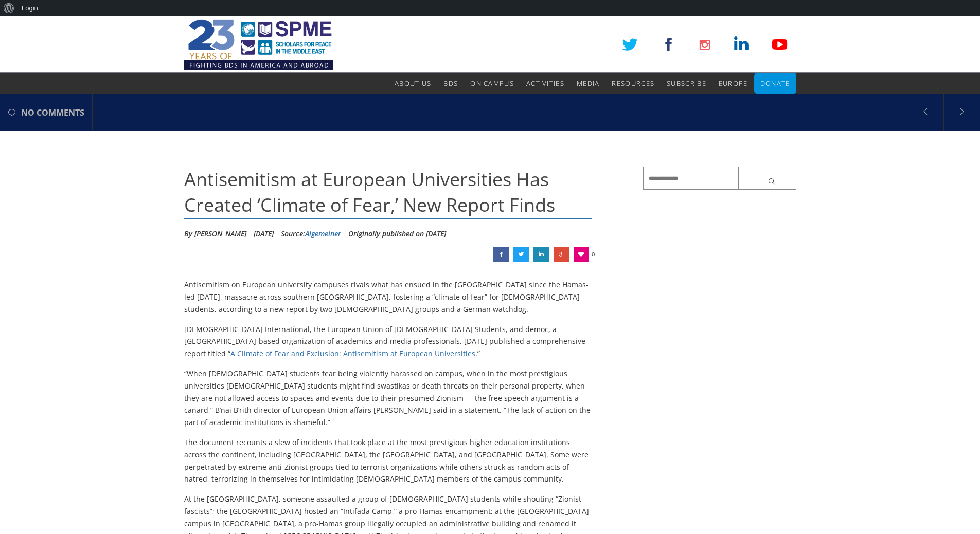 This screenshot has height=534, width=980. Describe the element at coordinates (451, 83) in the screenshot. I see `a: BDS` at that location.